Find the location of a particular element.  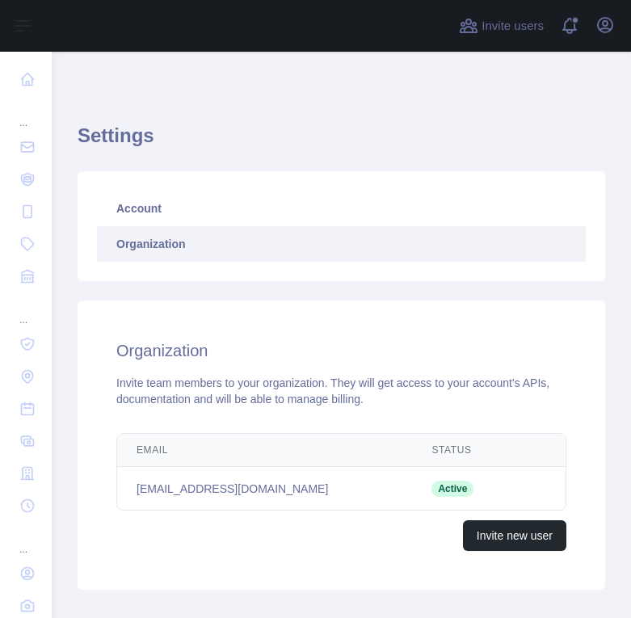

span: Active is located at coordinates (453, 489).